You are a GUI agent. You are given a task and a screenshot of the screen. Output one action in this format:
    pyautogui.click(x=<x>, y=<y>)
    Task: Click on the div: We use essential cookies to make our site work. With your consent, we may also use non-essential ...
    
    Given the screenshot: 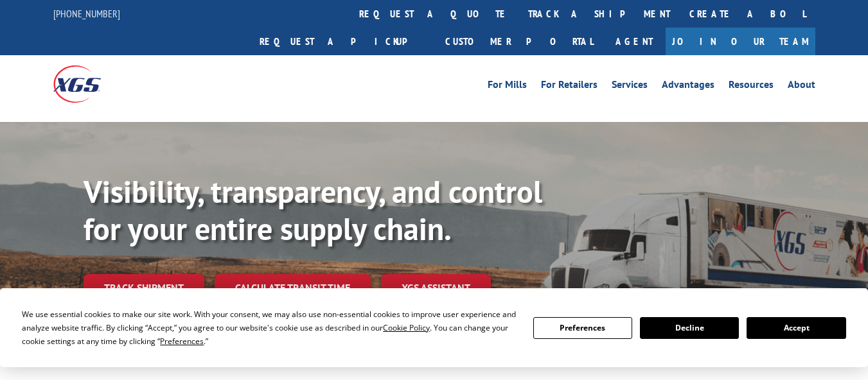 What is the action you would take?
    pyautogui.click(x=270, y=327)
    